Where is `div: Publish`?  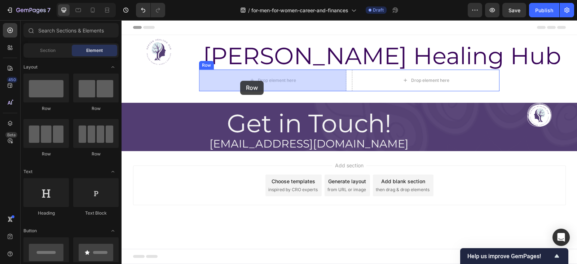 div: Publish is located at coordinates (544, 10).